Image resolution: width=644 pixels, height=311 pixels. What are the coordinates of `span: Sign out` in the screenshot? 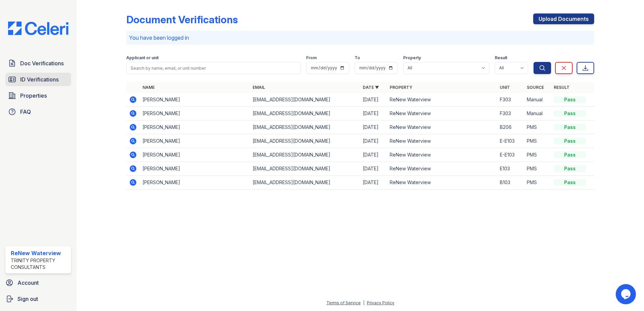 It's located at (27, 299).